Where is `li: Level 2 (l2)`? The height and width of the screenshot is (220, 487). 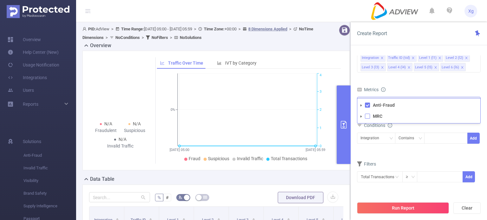
li: Level 2 (l2) is located at coordinates (457, 58).